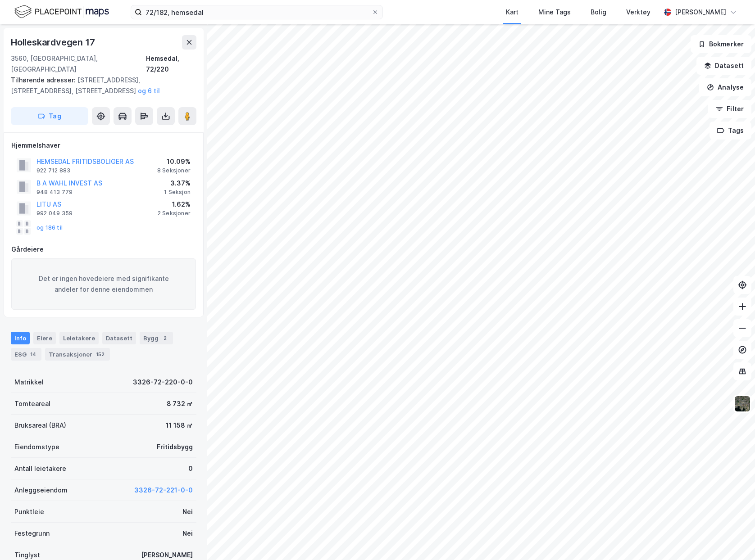 This screenshot has width=755, height=560. What do you see at coordinates (104, 249) in the screenshot?
I see `div: Gårdeiere` at bounding box center [104, 249].